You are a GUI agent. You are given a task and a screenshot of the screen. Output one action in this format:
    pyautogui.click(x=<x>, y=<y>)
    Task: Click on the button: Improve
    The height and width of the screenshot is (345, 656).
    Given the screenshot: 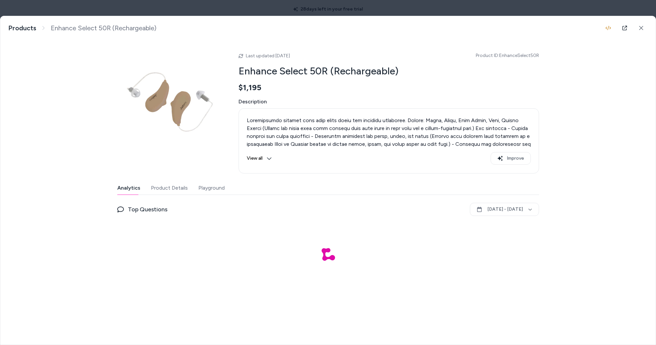 What is the action you would take?
    pyautogui.click(x=511, y=158)
    